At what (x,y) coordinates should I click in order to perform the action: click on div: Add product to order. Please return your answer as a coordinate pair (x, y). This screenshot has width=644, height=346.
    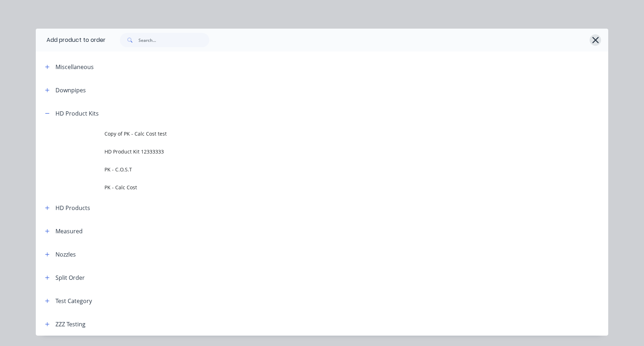
    Looking at the image, I should click on (70, 40).